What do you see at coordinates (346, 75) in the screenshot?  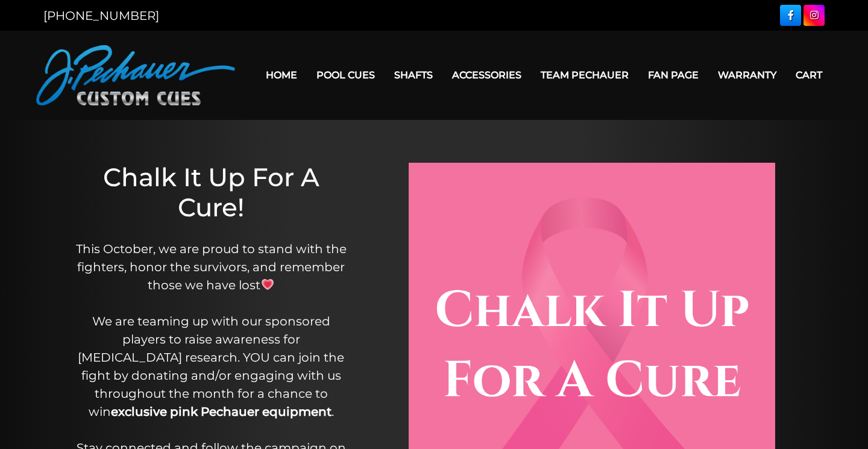 I see `a: Pool Cues` at bounding box center [346, 75].